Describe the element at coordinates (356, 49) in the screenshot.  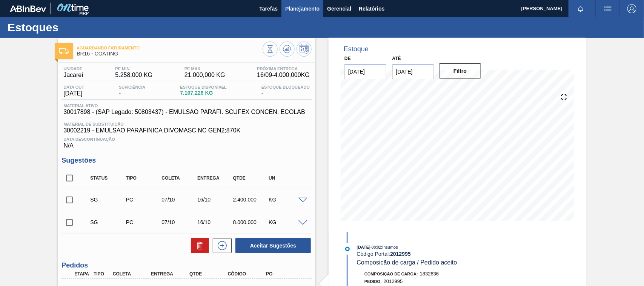
I see `div: Estoque` at that location.